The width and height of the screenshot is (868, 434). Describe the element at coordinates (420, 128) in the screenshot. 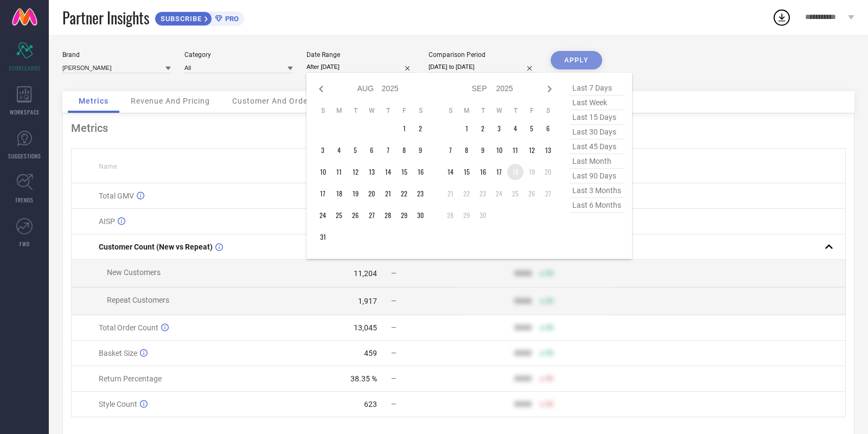

I see `td: Sat Aug 02 2025` at that location.